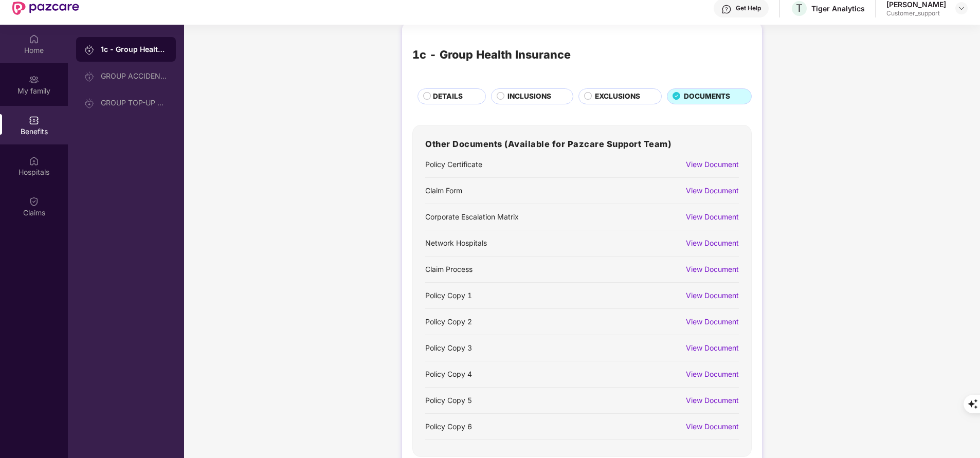 The width and height of the screenshot is (980, 458). I want to click on img: svg+xml;base64,PHN2ZyBpZD0iRHJvcGRvd24tMzJ4MzIiIHhtbG5zPSJodHRwOi8vd3d3LnczLm9yZy8yMDAwL3N2ZyIgd2..., so click(962, 8).